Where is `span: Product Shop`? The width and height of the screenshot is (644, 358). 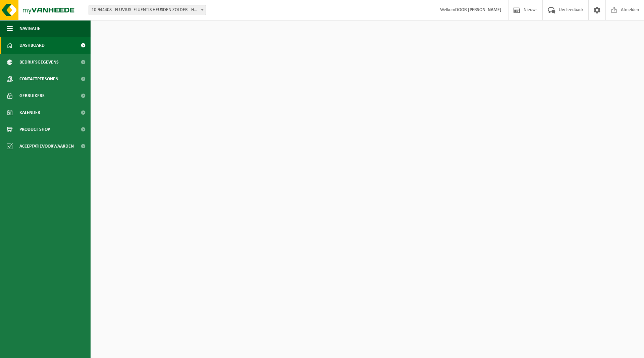 span: Product Shop is located at coordinates (35, 129).